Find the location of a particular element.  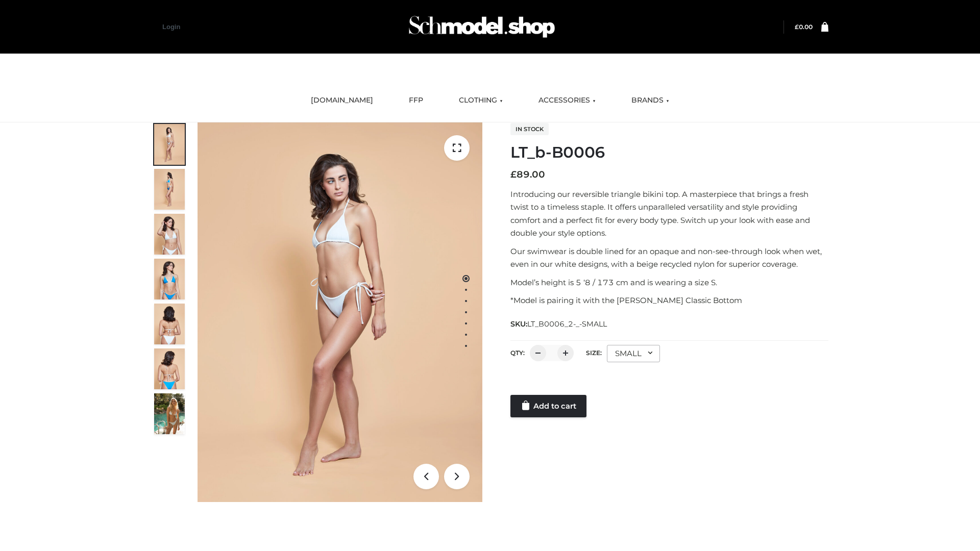

img: ArielClassicBikiniTop_CloudNine_AzureSky_OW114ECO_4-scaled.jpg is located at coordinates (169, 279).